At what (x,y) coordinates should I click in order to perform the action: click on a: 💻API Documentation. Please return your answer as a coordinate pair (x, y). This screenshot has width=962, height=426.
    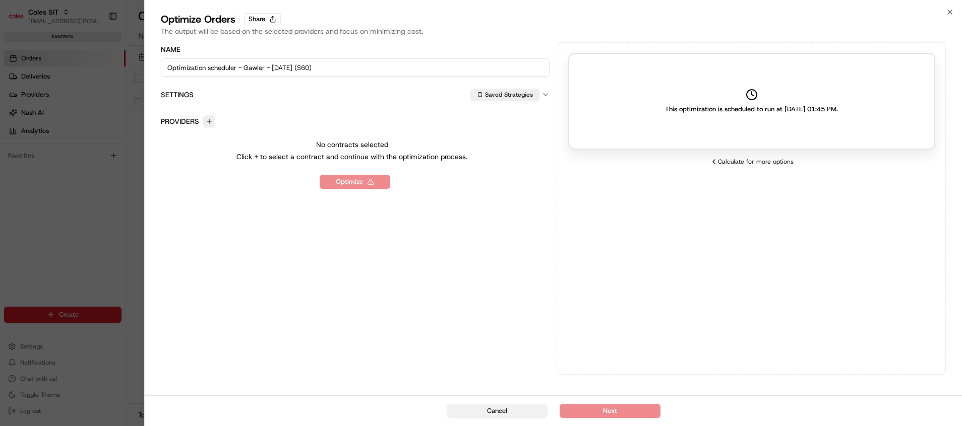
    Looking at the image, I should click on (123, 151).